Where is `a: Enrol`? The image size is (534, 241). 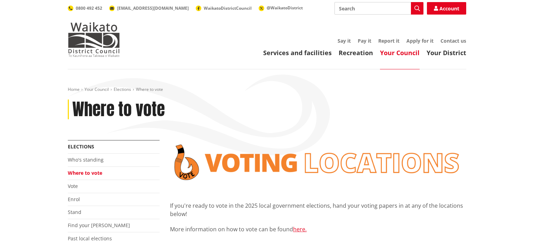
a: Enrol is located at coordinates (74, 199).